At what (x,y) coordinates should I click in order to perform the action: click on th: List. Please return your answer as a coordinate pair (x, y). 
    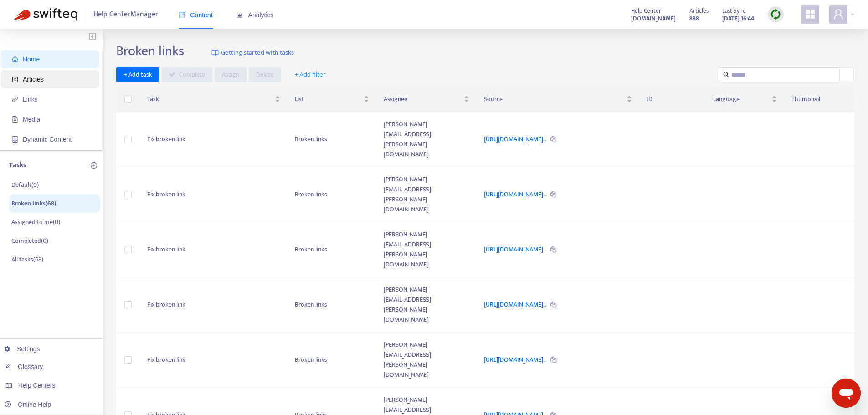
    Looking at the image, I should click on (331, 99).